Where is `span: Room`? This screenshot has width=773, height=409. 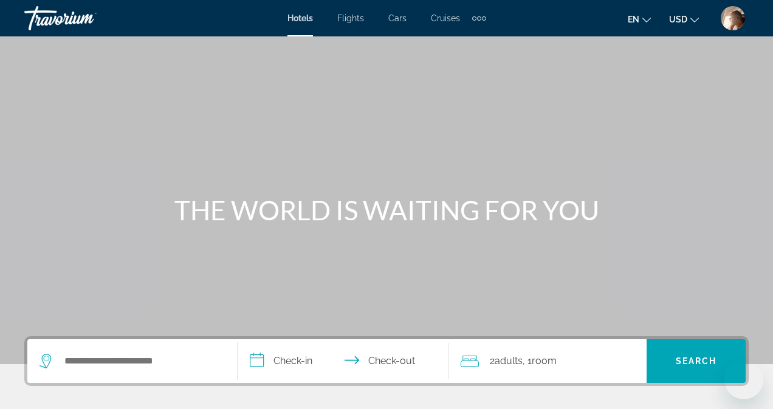 span: Room is located at coordinates (544, 361).